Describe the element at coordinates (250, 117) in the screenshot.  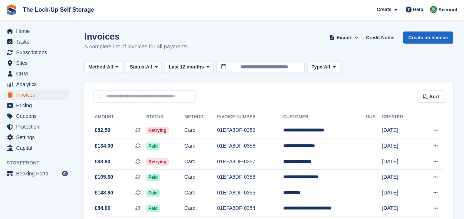
I see `th: Invoice Number` at that location.